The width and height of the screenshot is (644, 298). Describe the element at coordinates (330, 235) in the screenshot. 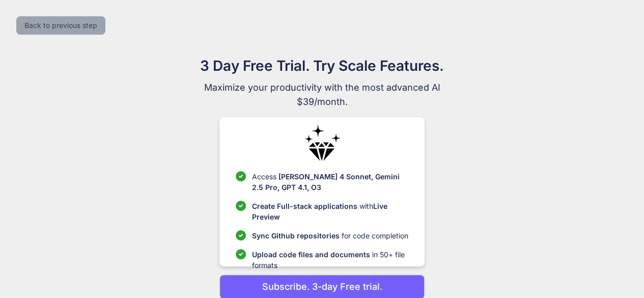

I see `p: for code completion` at that location.